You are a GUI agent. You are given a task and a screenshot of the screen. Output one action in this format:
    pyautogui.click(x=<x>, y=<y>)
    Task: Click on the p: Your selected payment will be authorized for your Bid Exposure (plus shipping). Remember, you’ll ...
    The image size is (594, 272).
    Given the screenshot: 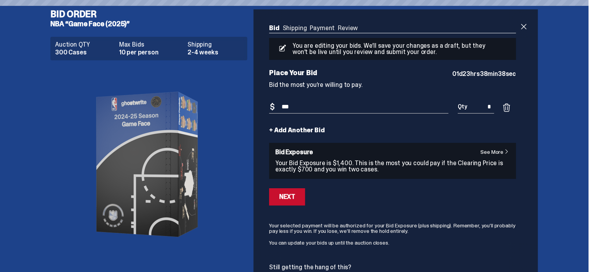 What is the action you would take?
    pyautogui.click(x=393, y=228)
    